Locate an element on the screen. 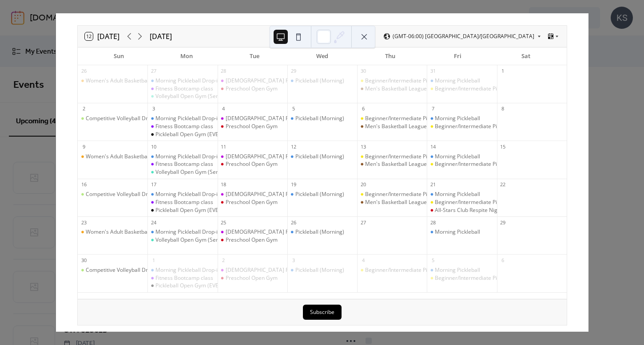  div: 19 is located at coordinates (293, 185).